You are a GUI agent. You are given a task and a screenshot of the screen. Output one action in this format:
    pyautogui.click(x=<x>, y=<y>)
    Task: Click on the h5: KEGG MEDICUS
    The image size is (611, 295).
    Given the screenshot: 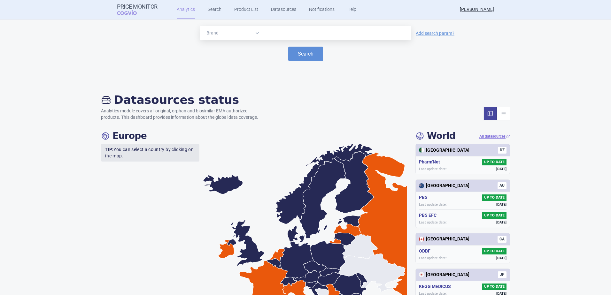 What is the action you would take?
    pyautogui.click(x=436, y=287)
    